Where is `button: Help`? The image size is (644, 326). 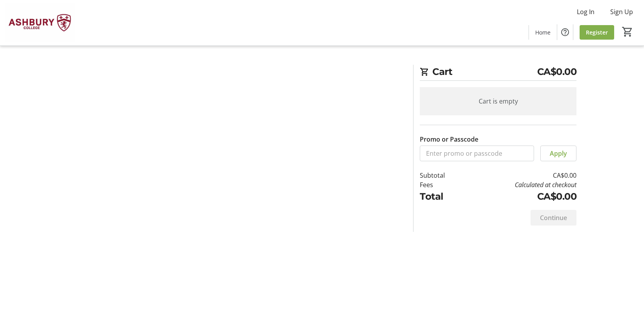 button: Help is located at coordinates (565, 32).